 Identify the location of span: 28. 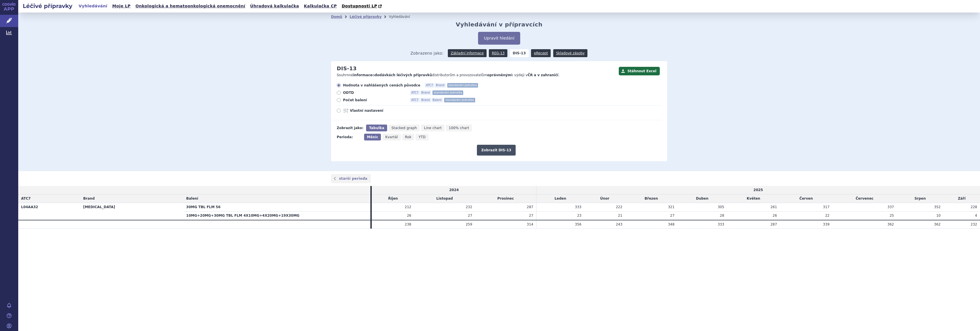
(722, 216).